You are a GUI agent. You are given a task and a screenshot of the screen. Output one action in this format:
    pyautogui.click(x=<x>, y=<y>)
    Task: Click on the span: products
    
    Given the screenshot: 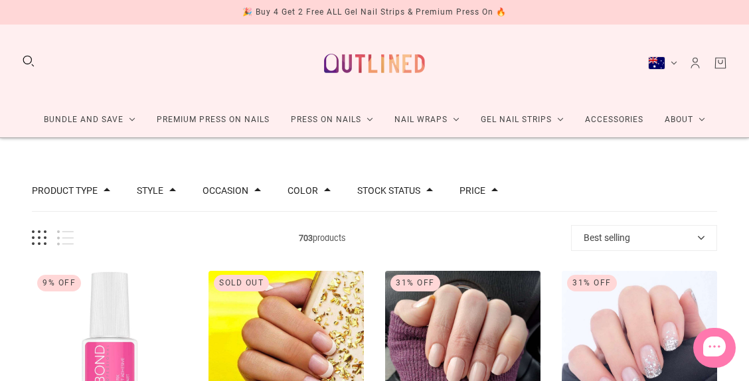 What is the action you would take?
    pyautogui.click(x=322, y=238)
    